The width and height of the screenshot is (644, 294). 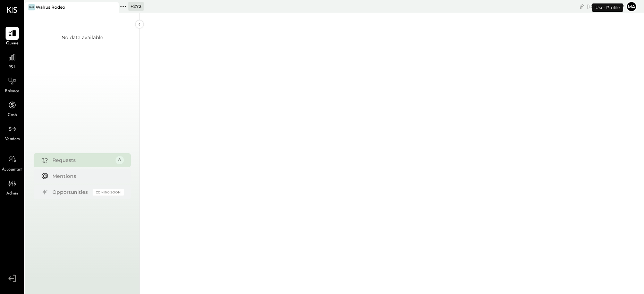 What do you see at coordinates (608, 8) in the screenshot?
I see `div: User Profile` at bounding box center [608, 8].